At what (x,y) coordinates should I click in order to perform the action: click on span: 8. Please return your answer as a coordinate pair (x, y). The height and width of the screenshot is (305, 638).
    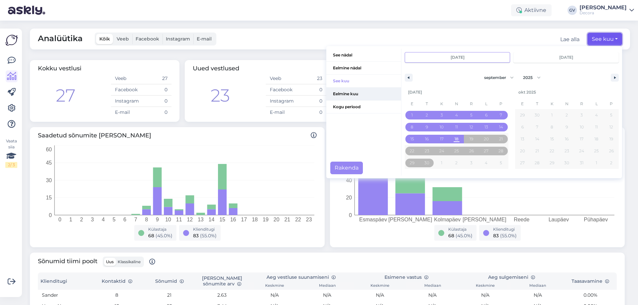
    Looking at the image, I should click on (552, 127).